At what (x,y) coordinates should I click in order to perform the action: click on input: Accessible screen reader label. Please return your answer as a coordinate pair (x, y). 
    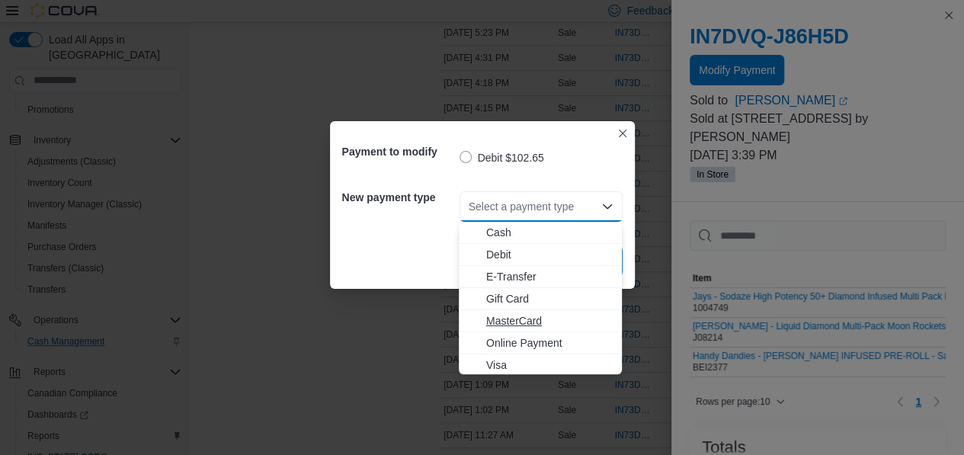
    Looking at the image, I should click on (469, 206).